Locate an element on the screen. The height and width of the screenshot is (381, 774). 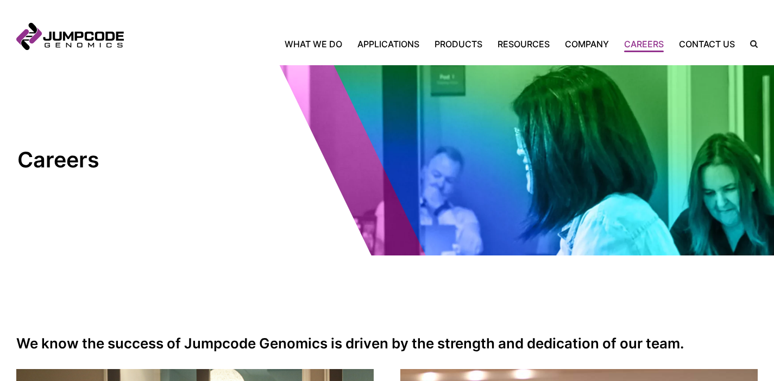
h1: Careers is located at coordinates (108, 160).